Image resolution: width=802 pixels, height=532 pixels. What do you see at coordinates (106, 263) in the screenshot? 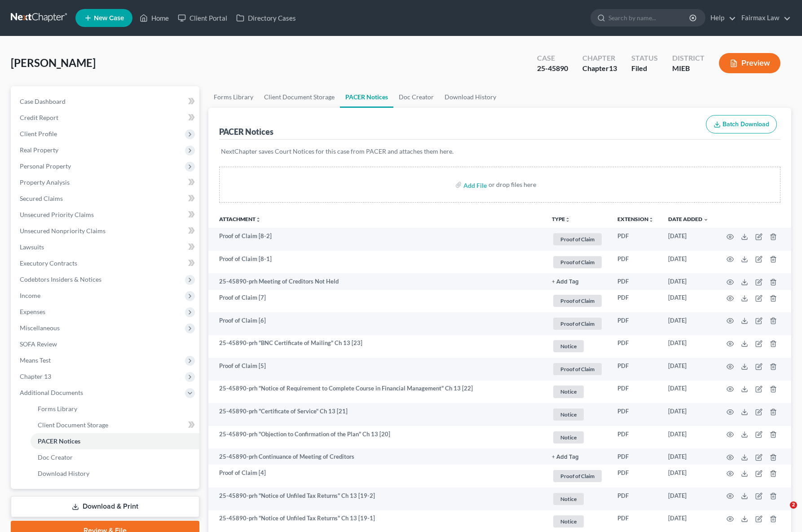
I see `a: Executory Contracts` at bounding box center [106, 263].